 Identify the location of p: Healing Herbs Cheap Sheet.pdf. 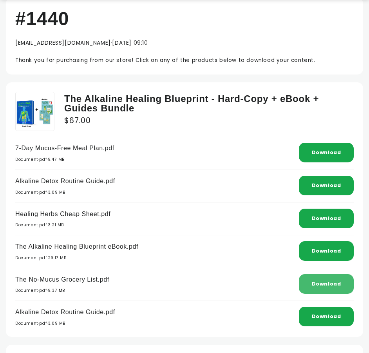
(63, 214).